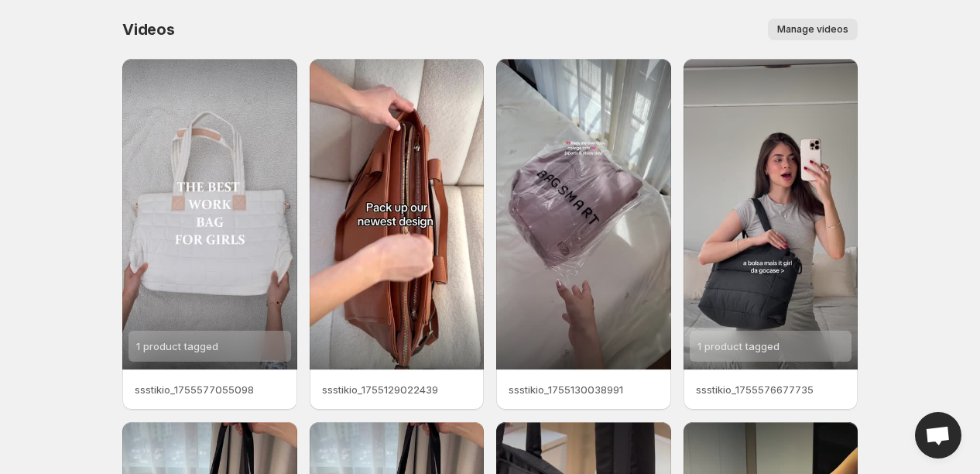  Describe the element at coordinates (813, 29) in the screenshot. I see `span: Manage videos` at that location.